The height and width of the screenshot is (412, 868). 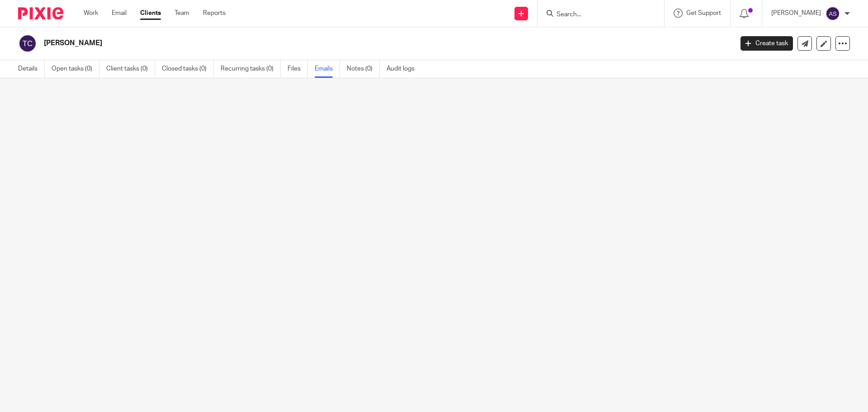 What do you see at coordinates (119, 13) in the screenshot?
I see `a: Email` at bounding box center [119, 13].